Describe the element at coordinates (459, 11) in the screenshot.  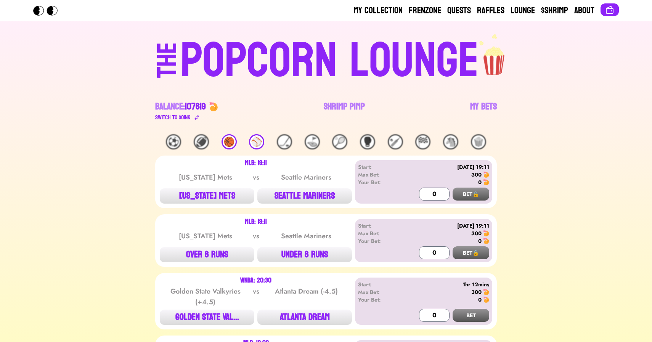
I see `a: Quests` at that location.